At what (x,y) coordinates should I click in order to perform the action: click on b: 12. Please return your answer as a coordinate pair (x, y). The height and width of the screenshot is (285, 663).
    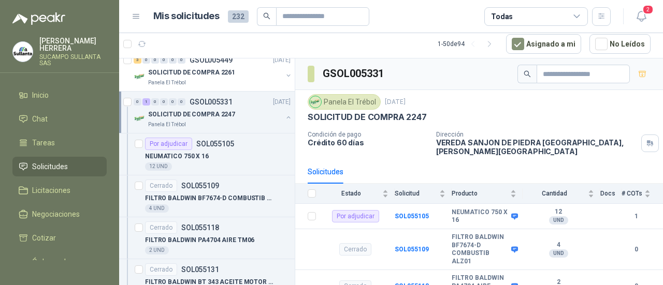
    Looking at the image, I should click on (558, 212).